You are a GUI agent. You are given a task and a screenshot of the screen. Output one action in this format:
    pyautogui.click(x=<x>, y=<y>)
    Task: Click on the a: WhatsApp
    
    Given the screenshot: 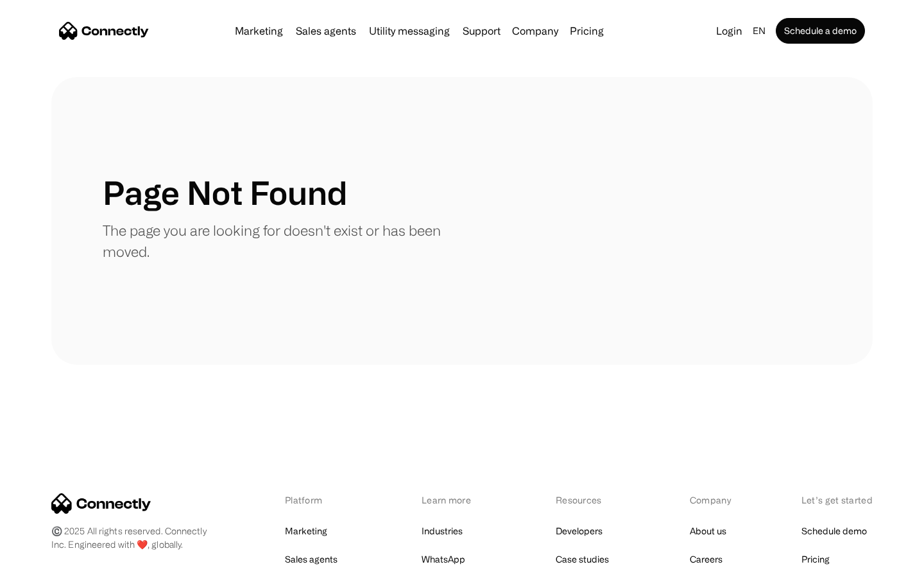 What is the action you would take?
    pyautogui.click(x=444, y=560)
    